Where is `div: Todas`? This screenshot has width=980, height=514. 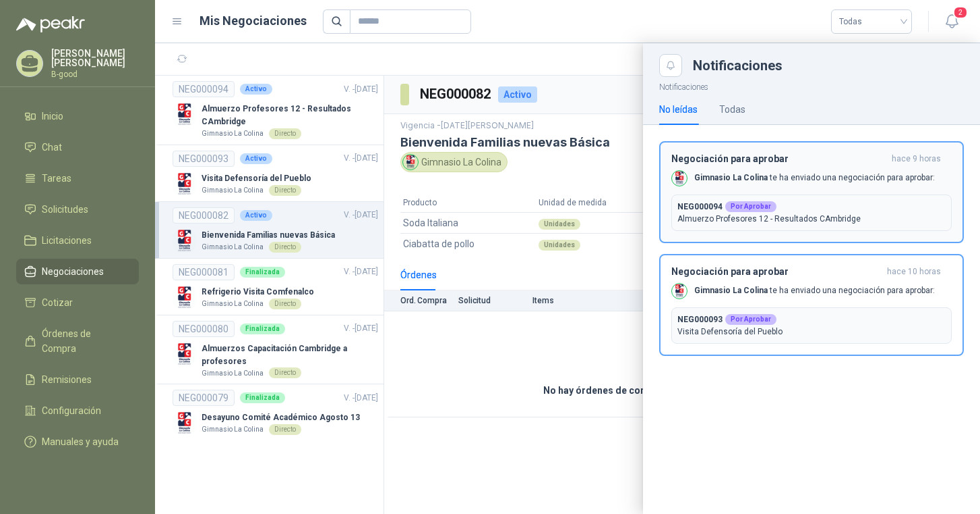
div: Todas is located at coordinates (732, 109).